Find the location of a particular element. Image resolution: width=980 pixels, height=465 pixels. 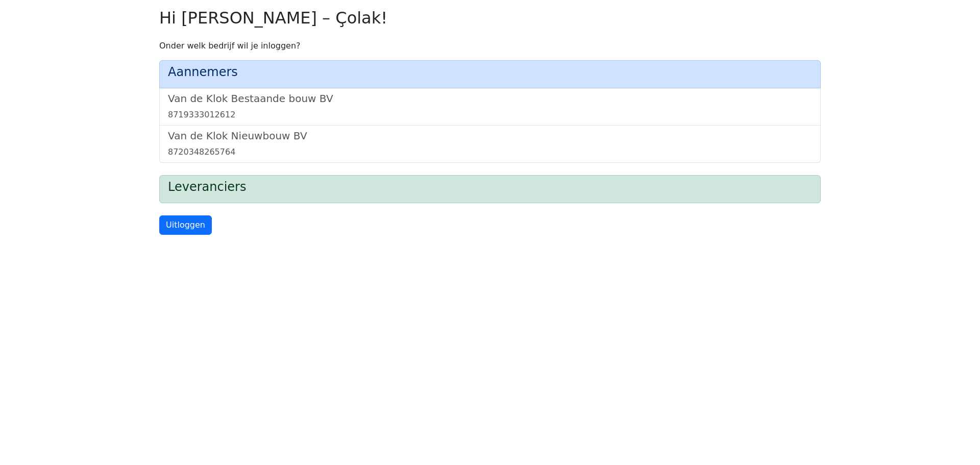

h5: Van de Klok Bestaande bouw BV is located at coordinates (490, 99).